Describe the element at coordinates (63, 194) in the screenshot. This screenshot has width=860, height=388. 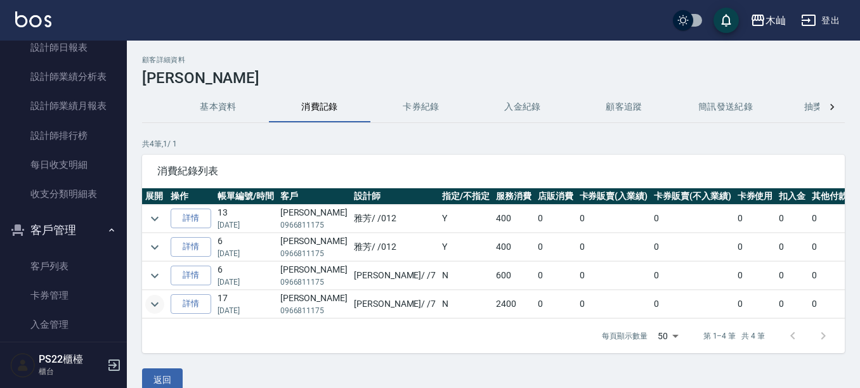
I see `a: 收支分類明細表` at that location.